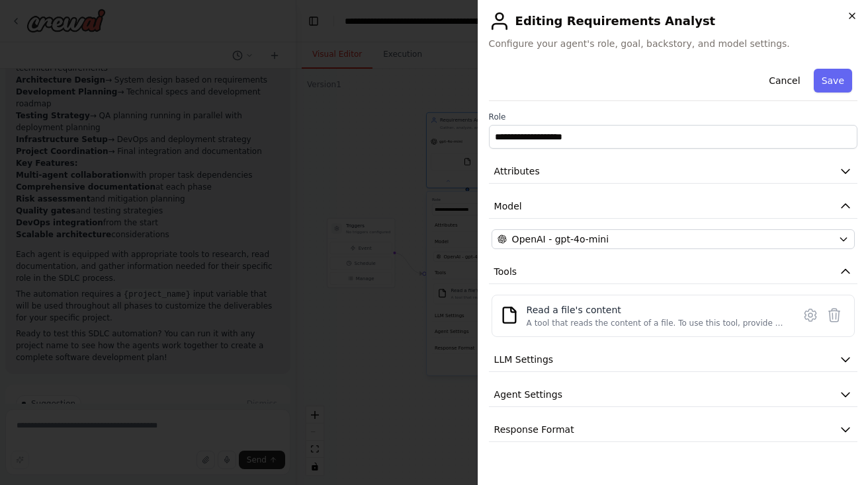  I want to click on div: Read a file's content, so click(656, 310).